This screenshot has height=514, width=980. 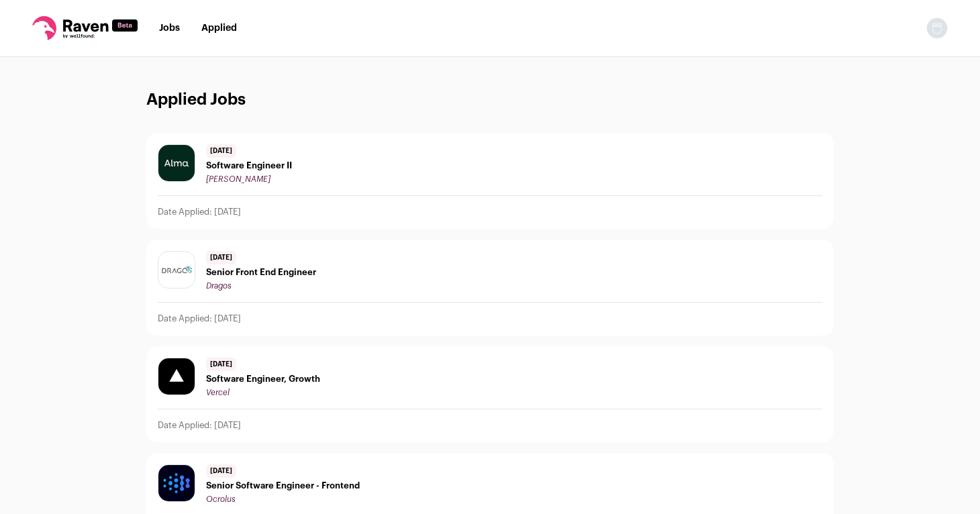 What do you see at coordinates (261, 272) in the screenshot?
I see `span: Senior Front End Engineer` at bounding box center [261, 272].